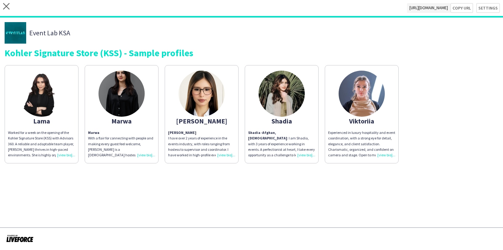 The image size is (503, 250). What do you see at coordinates (362, 144) in the screenshot?
I see `div: Experienced in luxury hospitality and event coordination, with a strong eye for detail, elegance,...` at bounding box center [362, 144].